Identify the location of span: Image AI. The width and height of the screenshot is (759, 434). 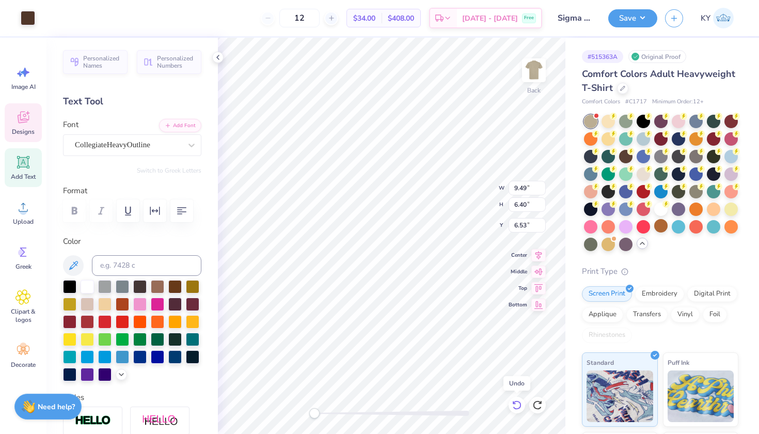
(23, 87).